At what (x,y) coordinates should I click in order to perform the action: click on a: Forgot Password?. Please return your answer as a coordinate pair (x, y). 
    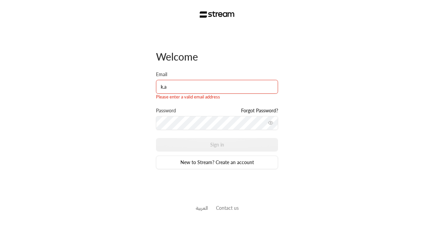
    Looking at the image, I should click on (259, 111).